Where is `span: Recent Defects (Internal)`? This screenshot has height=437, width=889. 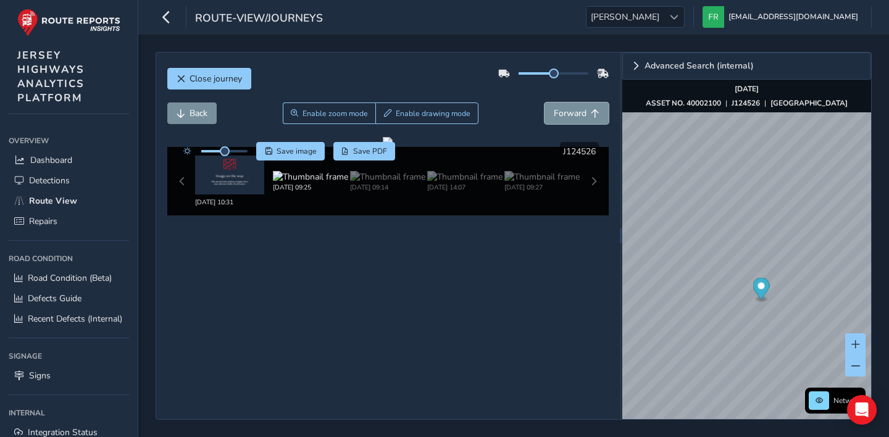 span: Recent Defects (Internal) is located at coordinates (75, 319).